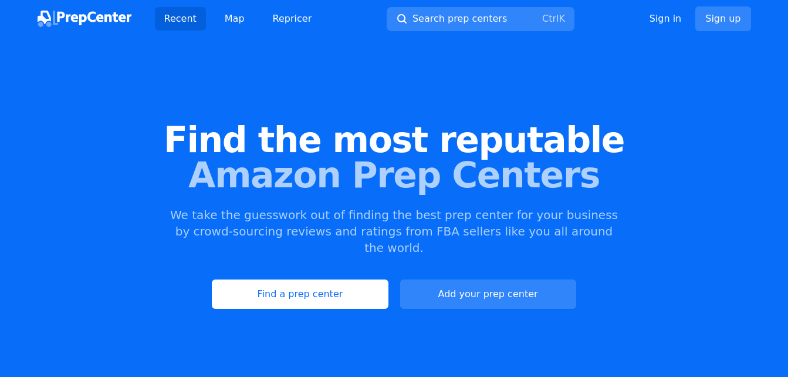  I want to click on span: Amazon Prep Centers, so click(394, 175).